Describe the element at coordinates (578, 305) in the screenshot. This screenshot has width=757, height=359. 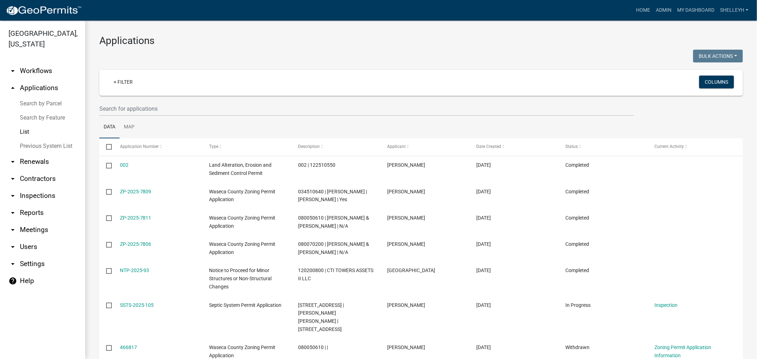
I see `span: In Progress` at that location.